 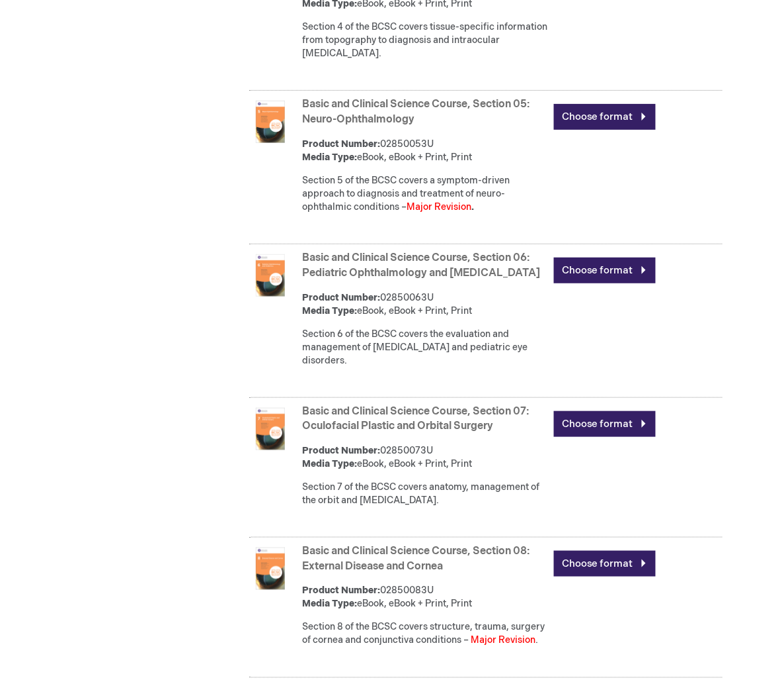 I want to click on a: Basic and Clinical Science Course, Section 05: Neuro-Ophthalmology, so click(x=416, y=112).